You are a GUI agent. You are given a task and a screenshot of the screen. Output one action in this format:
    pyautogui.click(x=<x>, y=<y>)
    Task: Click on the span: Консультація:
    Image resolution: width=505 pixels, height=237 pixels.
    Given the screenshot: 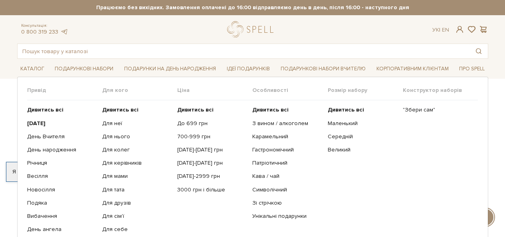 What is the action you would take?
    pyautogui.click(x=45, y=26)
    